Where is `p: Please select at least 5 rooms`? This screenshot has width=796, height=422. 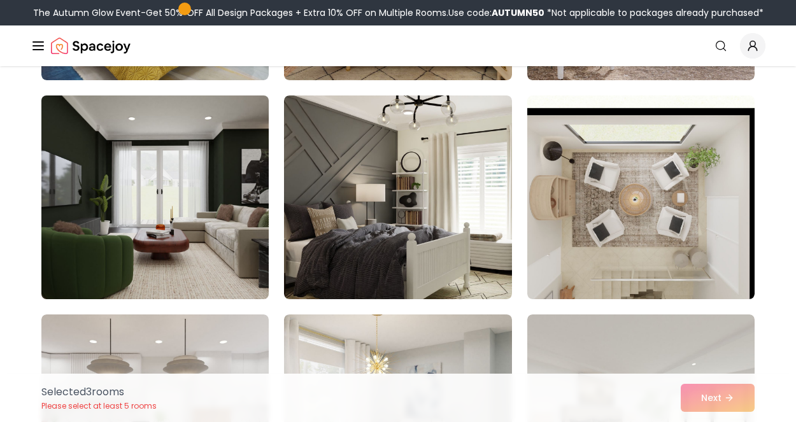 p: Please select at least 5 rooms is located at coordinates (99, 406).